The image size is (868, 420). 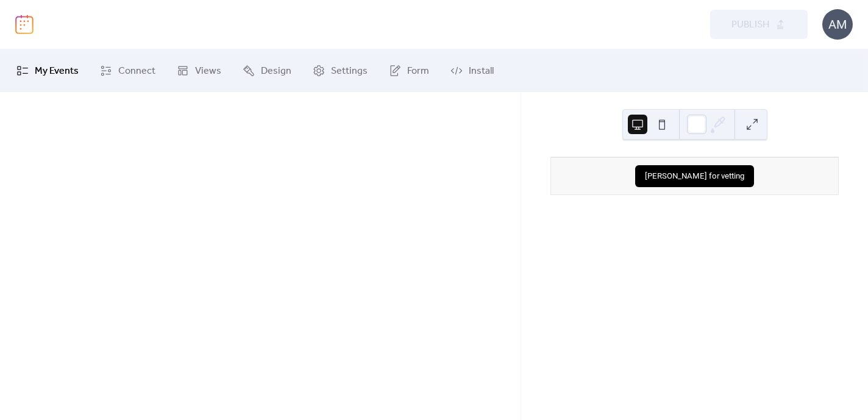 What do you see at coordinates (25, 24) in the screenshot?
I see `img: logo` at bounding box center [25, 24].